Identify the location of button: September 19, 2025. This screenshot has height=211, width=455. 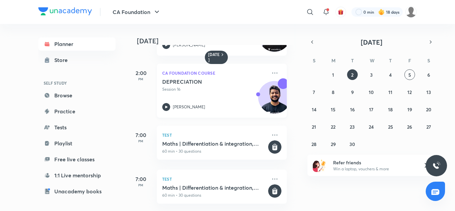
(409, 109).